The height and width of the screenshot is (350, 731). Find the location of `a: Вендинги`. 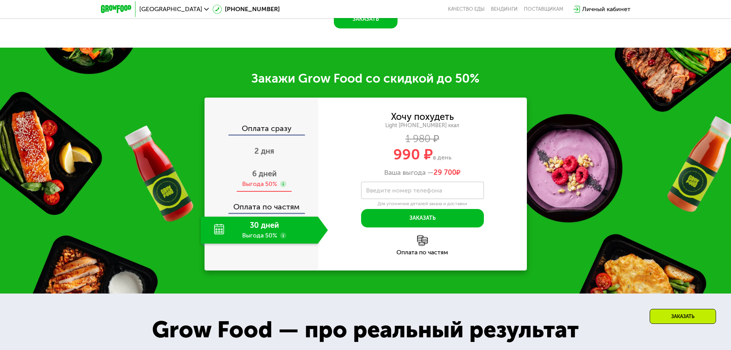

a: Вендинги is located at coordinates (504, 9).